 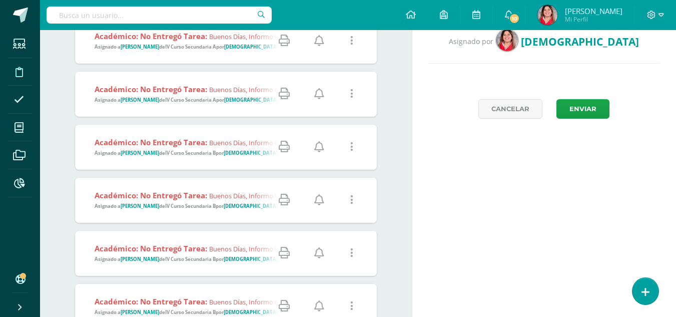 What do you see at coordinates (583, 109) in the screenshot?
I see `button: Enviar` at bounding box center [583, 109].